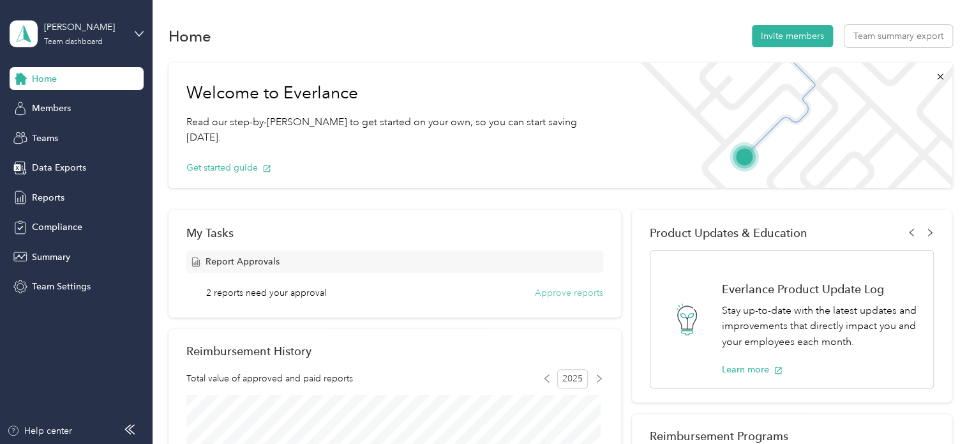 This screenshot has height=444, width=974. Describe the element at coordinates (51, 257) in the screenshot. I see `span: Summary` at that location.